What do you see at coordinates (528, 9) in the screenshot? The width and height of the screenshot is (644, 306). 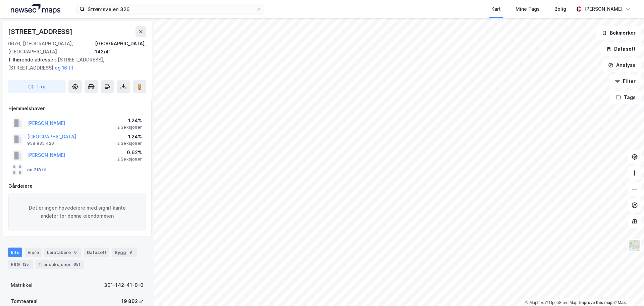 I see `div: Mine Tags` at bounding box center [528, 9].